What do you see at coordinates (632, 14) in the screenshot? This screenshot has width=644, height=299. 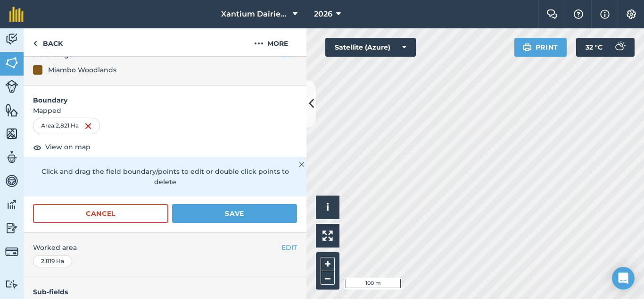 I see `img: A cog icon` at bounding box center [632, 14].